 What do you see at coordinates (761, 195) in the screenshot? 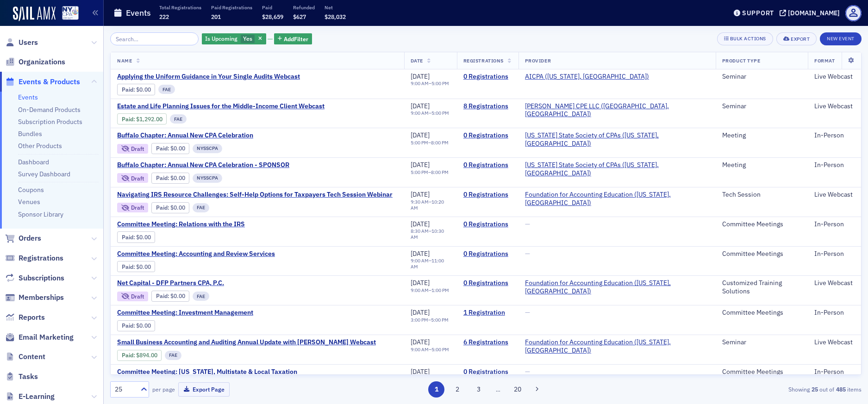
I see `div: Tech Session` at bounding box center [761, 195].